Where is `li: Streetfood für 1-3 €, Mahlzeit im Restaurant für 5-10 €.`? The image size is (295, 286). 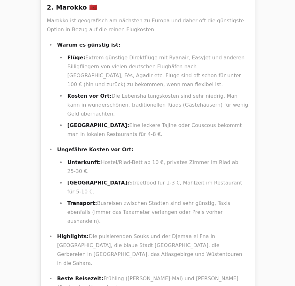 li: Streetfood für 1-3 €, Mahlzeit im Restaurant für 5-10 €. is located at coordinates (157, 188).